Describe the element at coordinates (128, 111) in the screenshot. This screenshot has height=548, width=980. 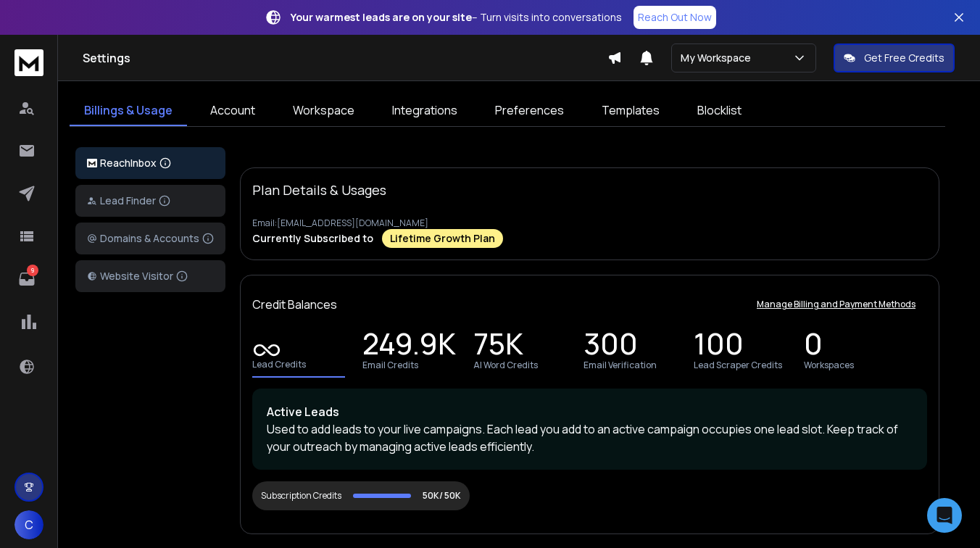
I see `a: Billings & Usage` at that location.